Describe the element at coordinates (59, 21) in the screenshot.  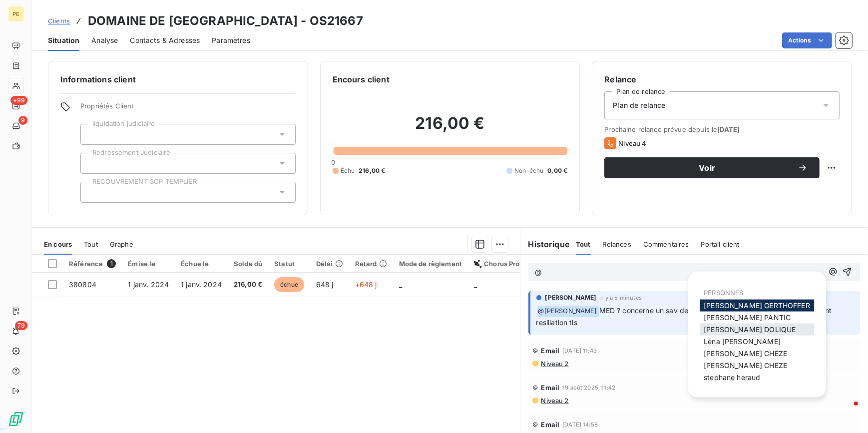
I see `span: Clients` at that location.